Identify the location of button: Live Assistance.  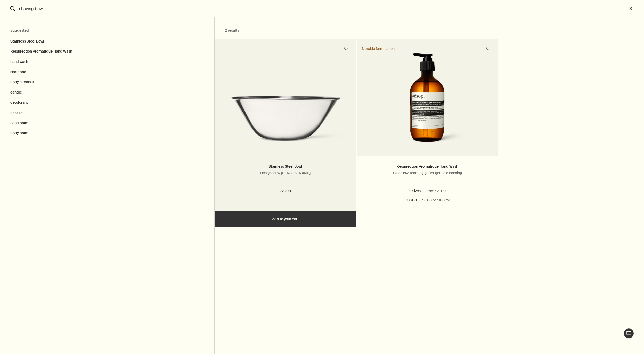
(629, 334).